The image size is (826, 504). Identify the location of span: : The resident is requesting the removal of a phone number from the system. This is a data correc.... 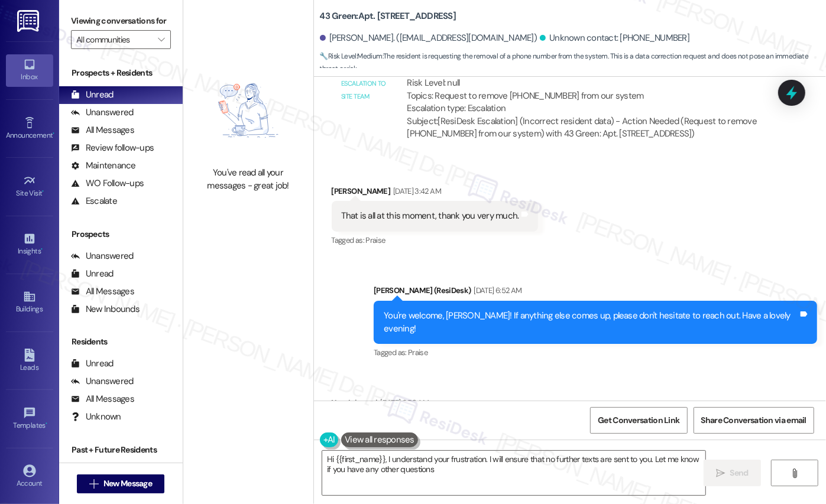
(573, 63).